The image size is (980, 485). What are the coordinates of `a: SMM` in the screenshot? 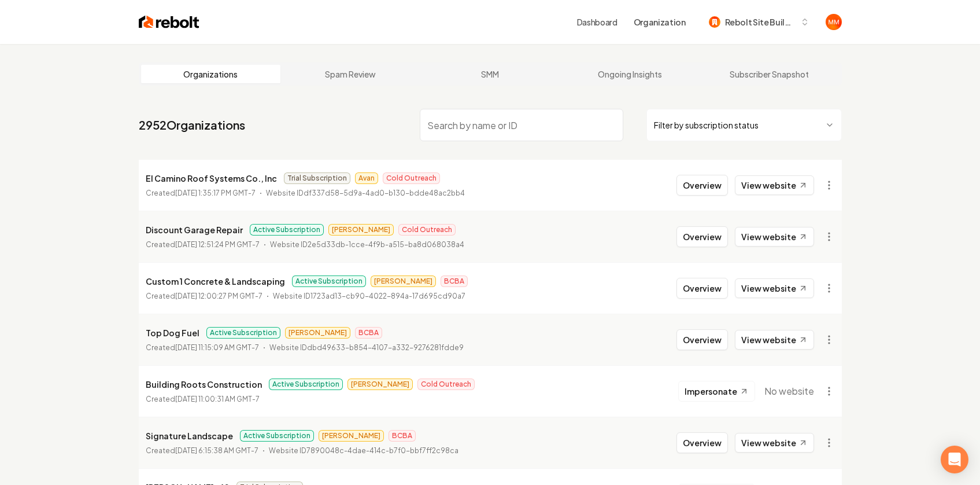 It's located at (491, 74).